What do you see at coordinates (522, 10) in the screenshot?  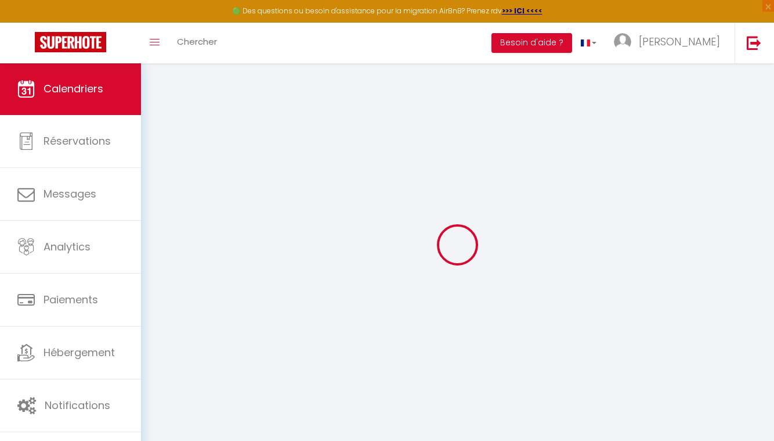 I see `a: >>> ICI <<<<` at bounding box center [522, 10].